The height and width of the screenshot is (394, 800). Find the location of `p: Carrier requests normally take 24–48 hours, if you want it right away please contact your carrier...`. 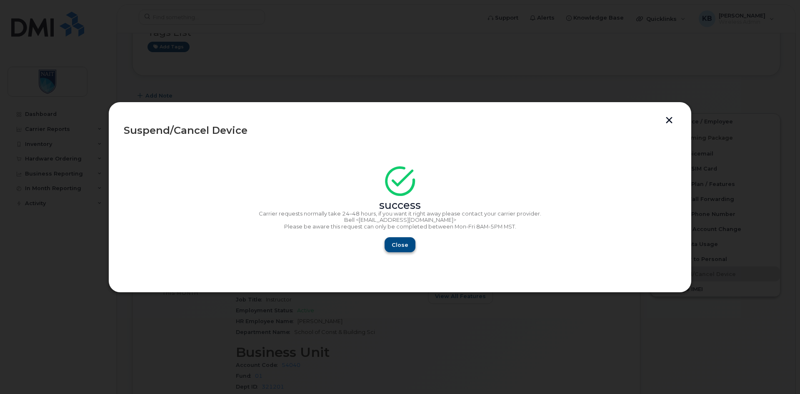

p: Carrier requests normally take 24–48 hours, if you want it right away please contact your carrier... is located at coordinates (400, 214).